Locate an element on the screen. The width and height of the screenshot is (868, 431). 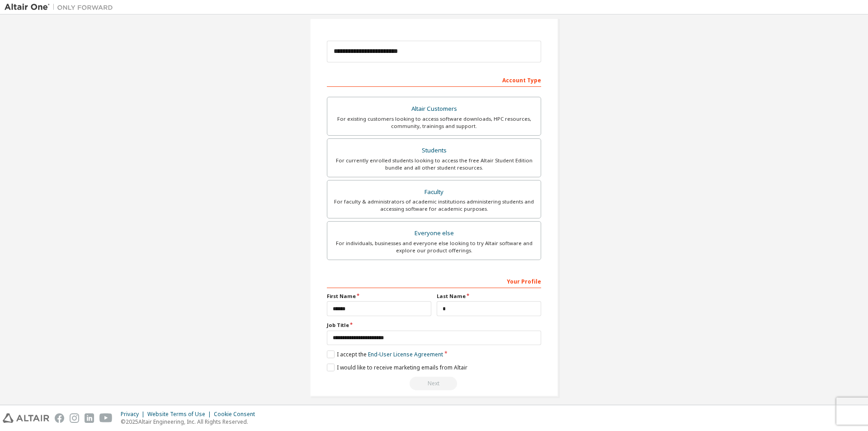
div: Altair Customers is located at coordinates (434, 109).